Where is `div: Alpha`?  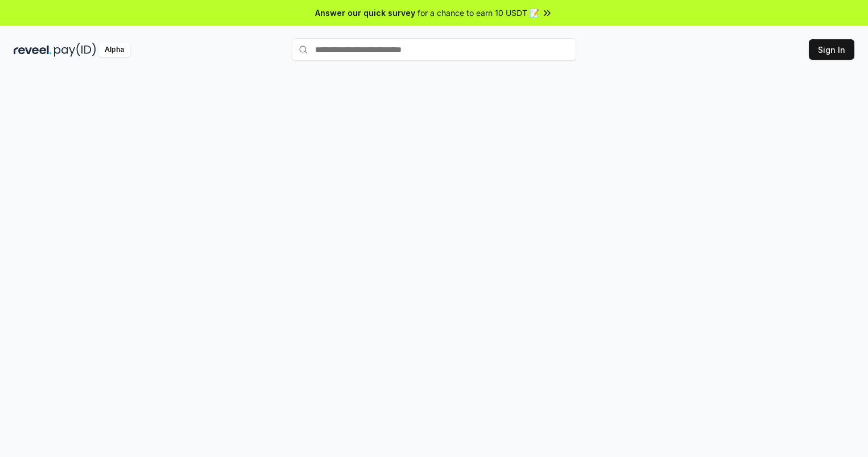
div: Alpha is located at coordinates (114, 50).